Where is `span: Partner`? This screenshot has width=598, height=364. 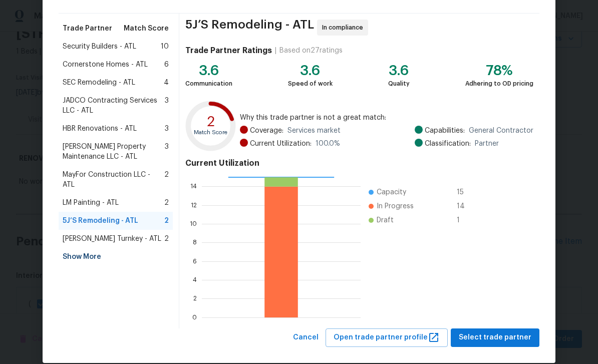
span: Partner is located at coordinates (486, 144).